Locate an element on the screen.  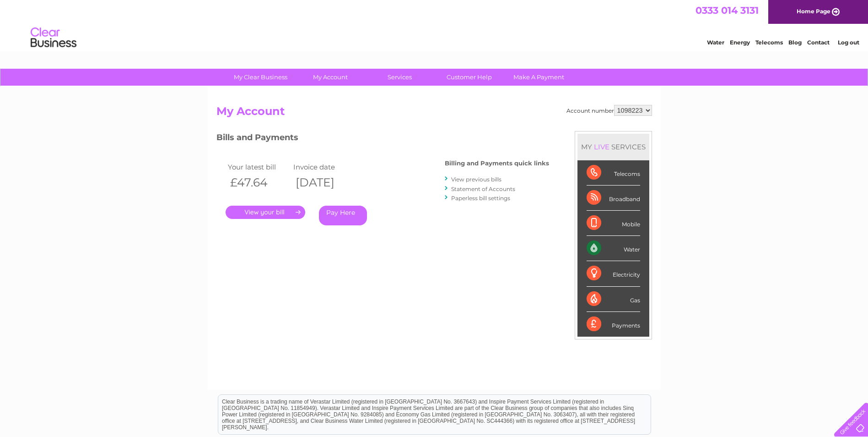
h2: My Account is located at coordinates (434, 114).